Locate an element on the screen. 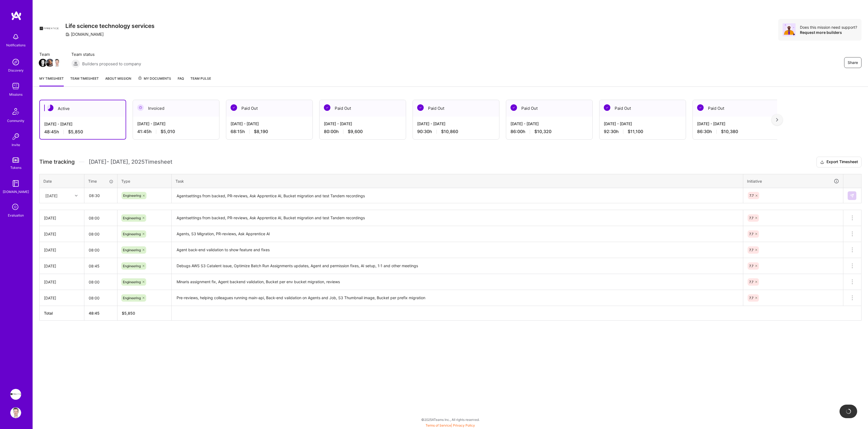  a: Apprentice: Life science technology services is located at coordinates (16, 395).